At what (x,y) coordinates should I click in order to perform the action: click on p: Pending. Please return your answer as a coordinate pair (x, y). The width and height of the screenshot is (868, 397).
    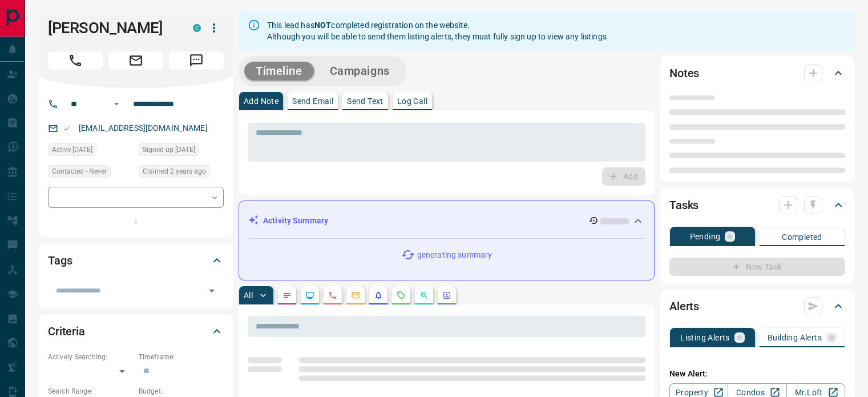
    Looking at the image, I should click on (705, 237).